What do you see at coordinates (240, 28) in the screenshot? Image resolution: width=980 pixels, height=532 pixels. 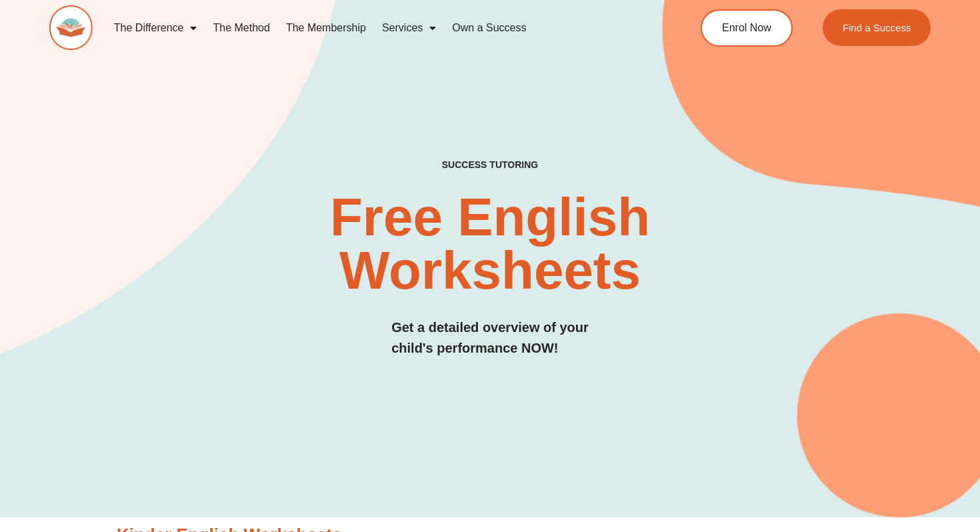 I see `a: The Method` at bounding box center [240, 28].